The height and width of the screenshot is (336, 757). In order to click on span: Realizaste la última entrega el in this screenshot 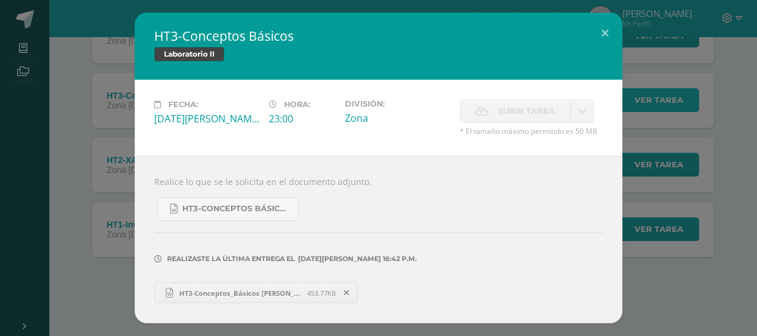, I will do `click(231, 259)`.